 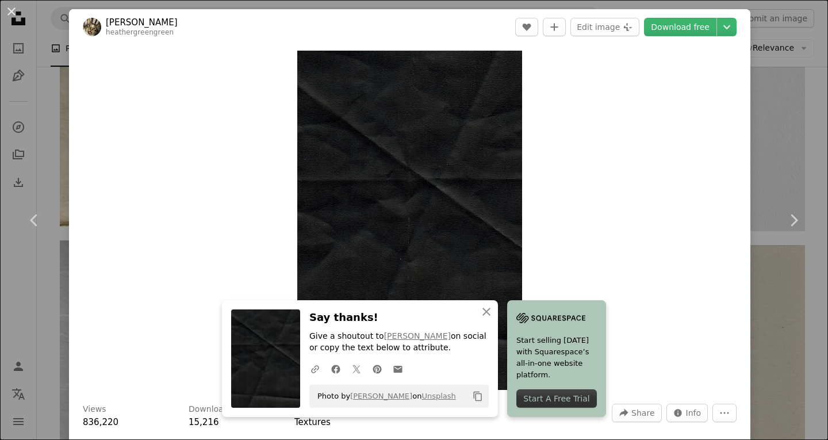 I want to click on span: 15,216, so click(x=204, y=422).